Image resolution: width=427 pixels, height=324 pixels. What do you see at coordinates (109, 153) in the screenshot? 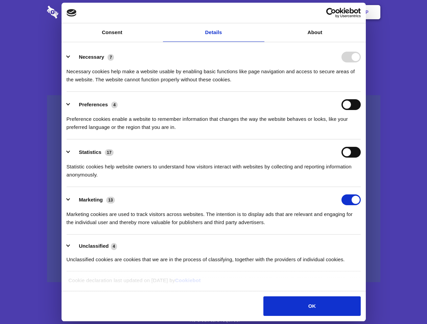
I see `span: 17` at bounding box center [109, 153].